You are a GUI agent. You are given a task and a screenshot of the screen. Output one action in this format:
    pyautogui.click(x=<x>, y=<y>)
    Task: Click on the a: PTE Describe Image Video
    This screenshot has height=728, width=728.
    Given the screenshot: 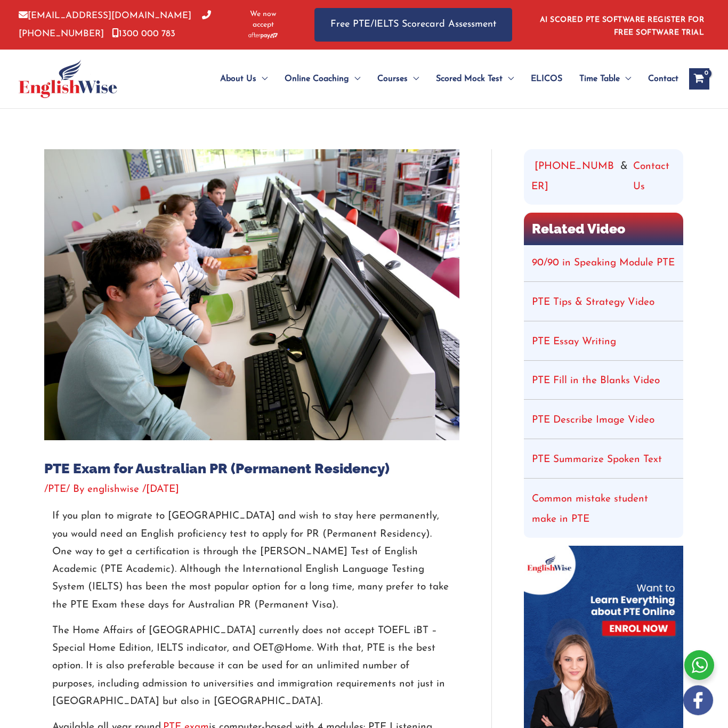 What is the action you would take?
    pyautogui.click(x=593, y=420)
    